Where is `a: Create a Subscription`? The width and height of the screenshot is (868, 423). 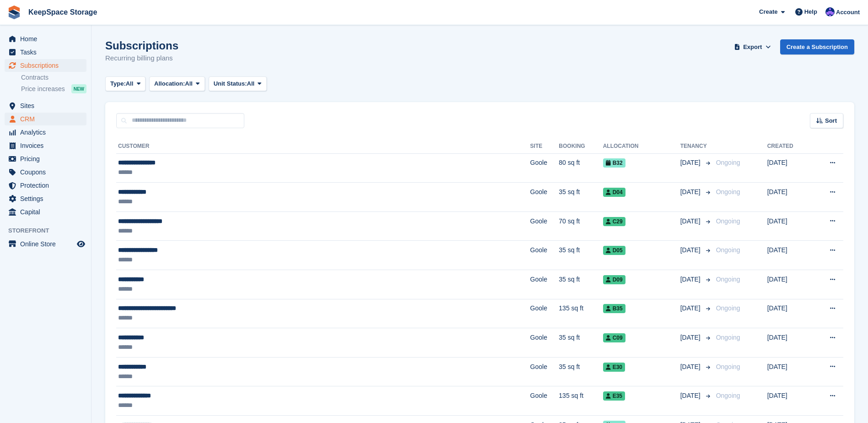 a: Create a Subscription is located at coordinates (817, 46).